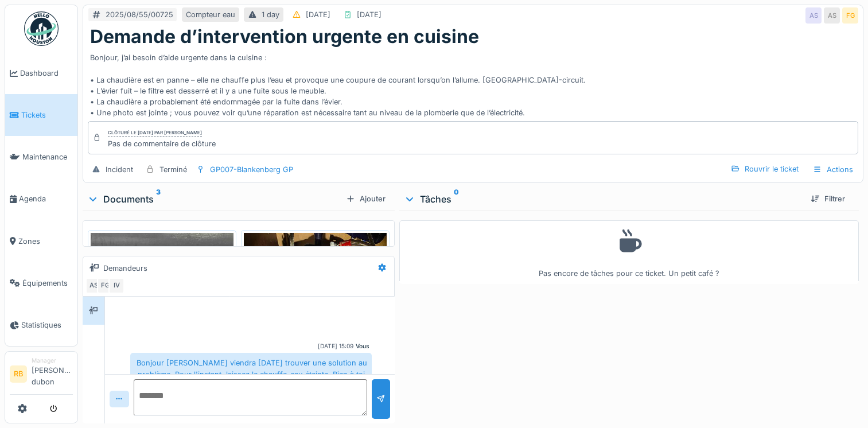 This screenshot has height=428, width=868. What do you see at coordinates (42, 115) in the screenshot?
I see `a: Tickets` at bounding box center [42, 115].